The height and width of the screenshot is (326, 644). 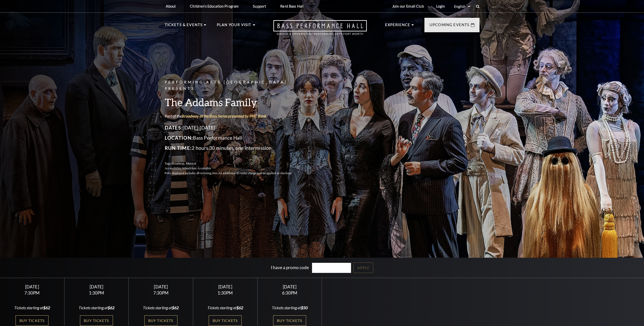 What do you see at coordinates (234, 27) in the screenshot?
I see `p: Plan Your Visit` at bounding box center [234, 27].